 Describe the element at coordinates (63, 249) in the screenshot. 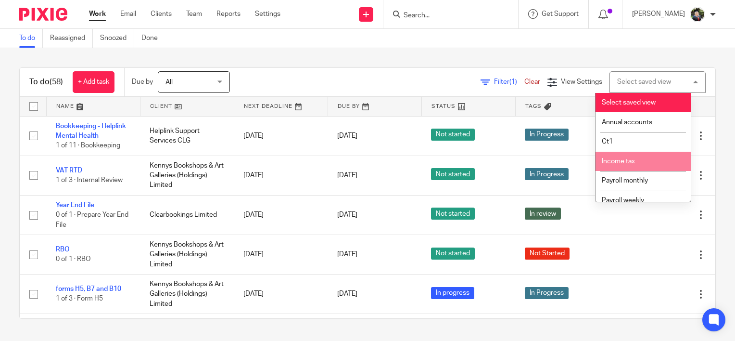

I see `a: RBO` at that location.